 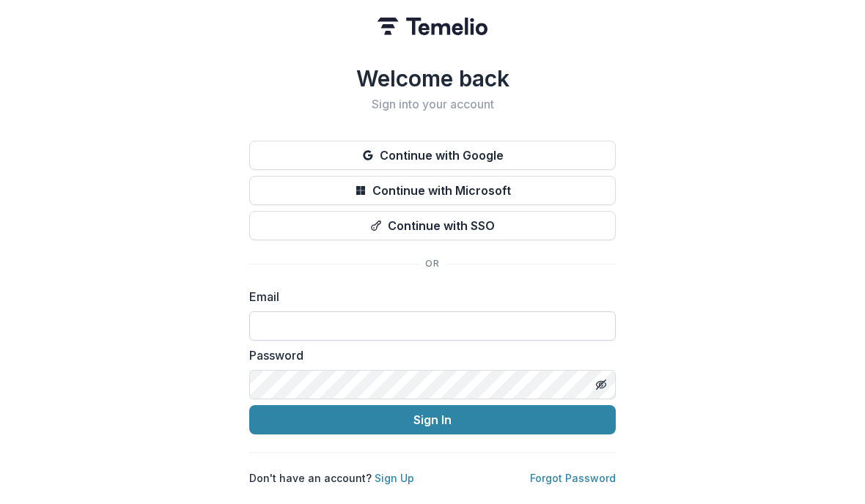 What do you see at coordinates (433, 78) in the screenshot?
I see `h1: Welcome back` at bounding box center [433, 78].